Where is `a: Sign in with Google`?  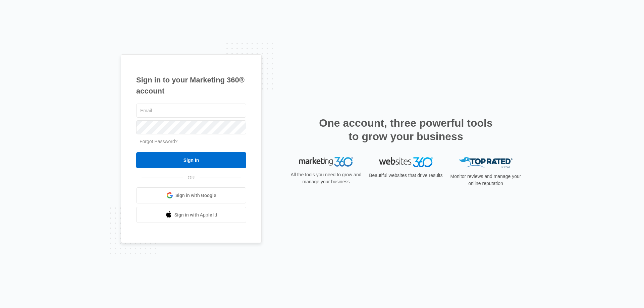
a: Sign in with Google is located at coordinates (191, 195).